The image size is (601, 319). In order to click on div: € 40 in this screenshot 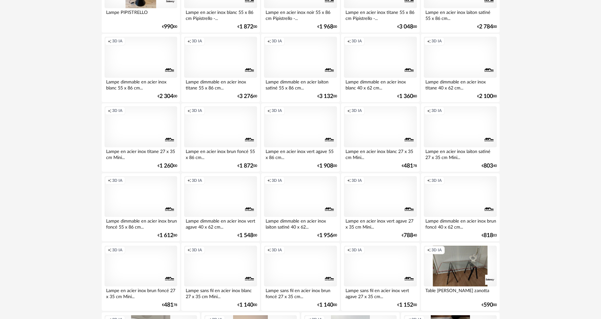, I will do `click(489, 166)`.